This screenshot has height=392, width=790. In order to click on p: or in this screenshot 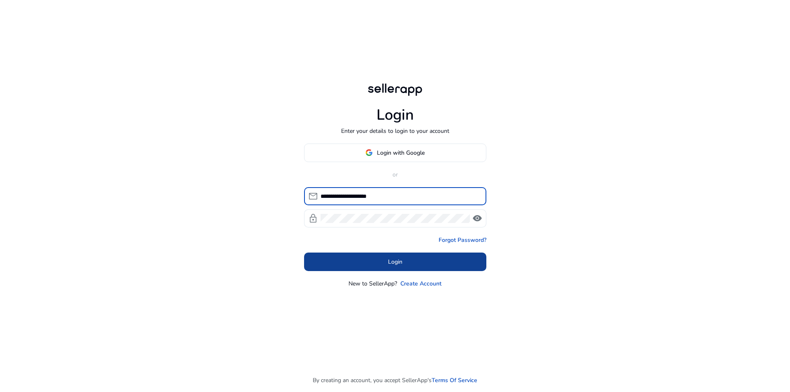, I will do `click(395, 175)`.